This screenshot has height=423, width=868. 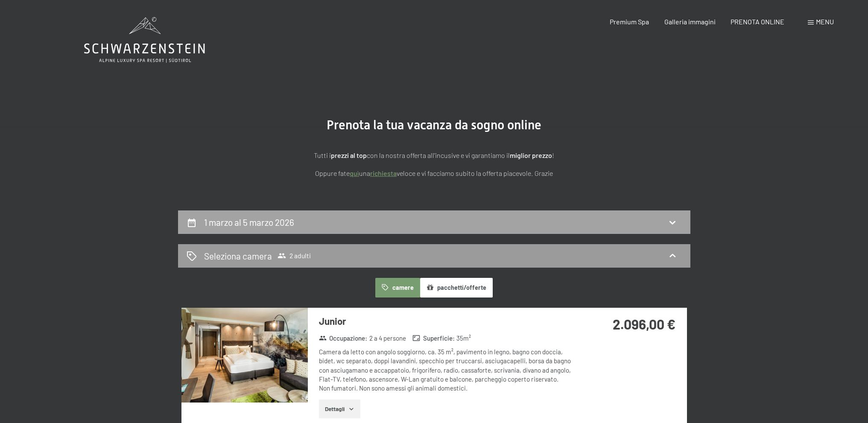 What do you see at coordinates (343, 338) in the screenshot?
I see `strong: Occupazione :` at bounding box center [343, 338].